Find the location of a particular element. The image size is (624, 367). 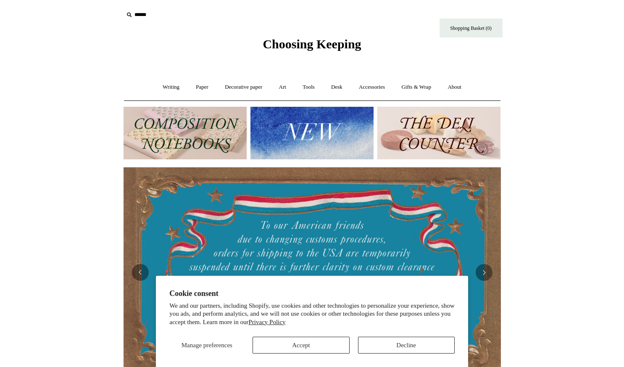

button: Decline is located at coordinates (406, 345).